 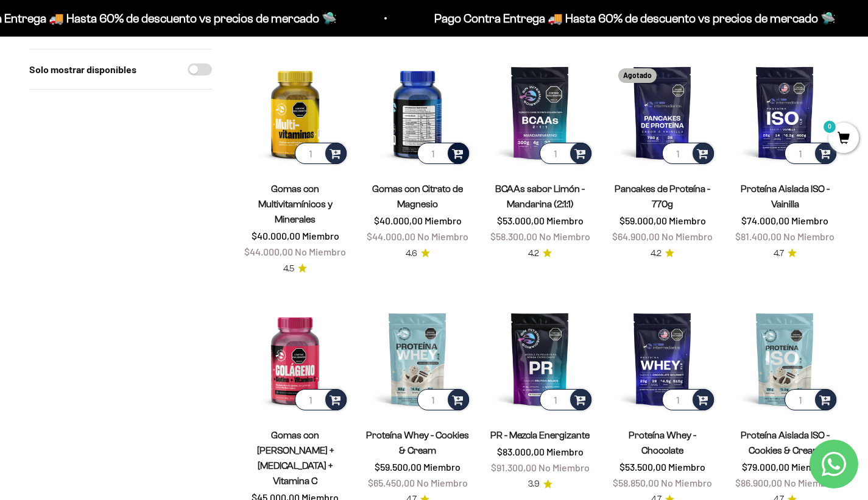 I want to click on span: 4.7, so click(x=779, y=254).